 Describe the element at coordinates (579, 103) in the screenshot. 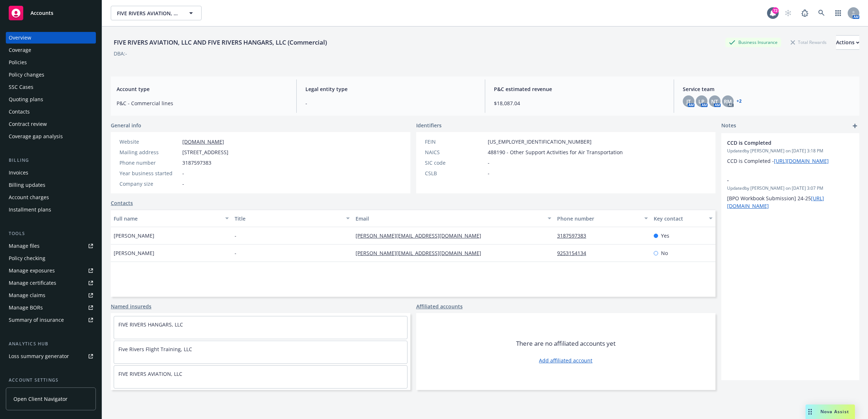

I see `span: $18,087.04` at that location.